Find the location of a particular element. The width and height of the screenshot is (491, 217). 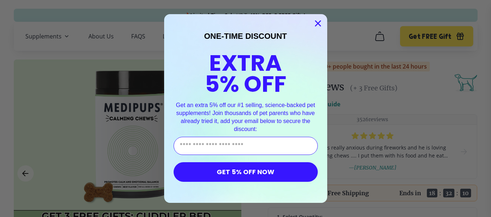

button: Close dialog is located at coordinates (318, 23).